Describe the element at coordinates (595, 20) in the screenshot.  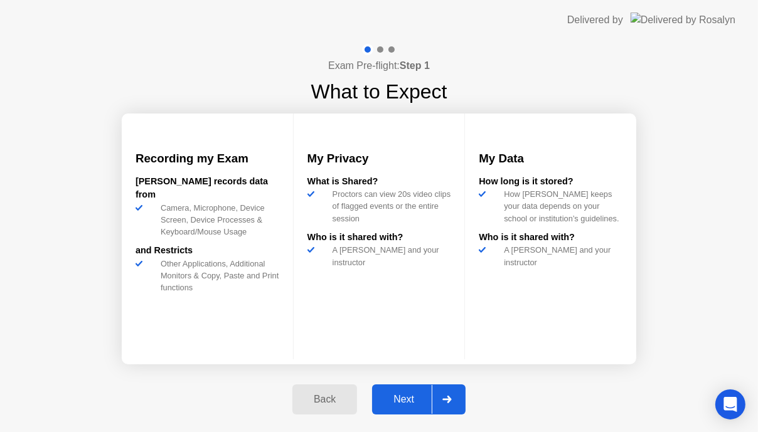
I see `div: Delivered by` at that location.